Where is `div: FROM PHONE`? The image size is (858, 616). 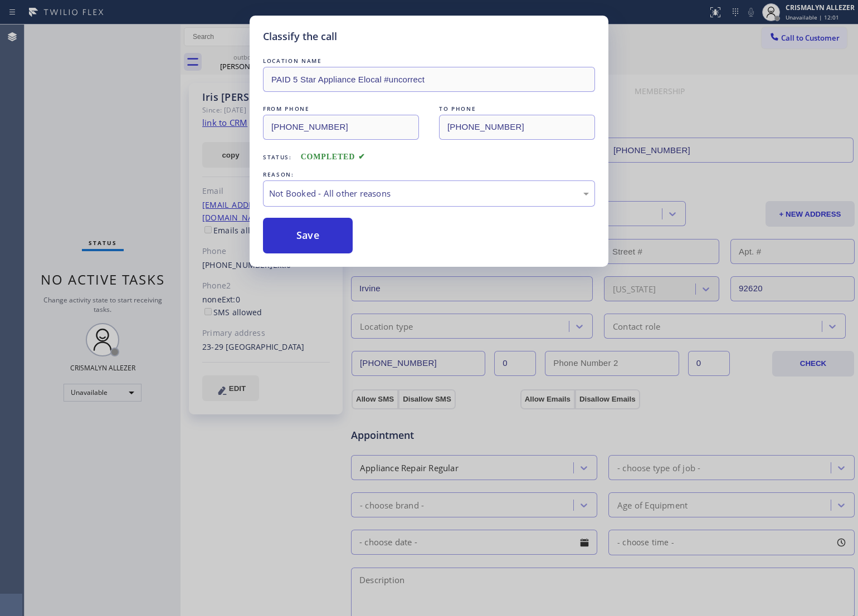 div: FROM PHONE is located at coordinates (341, 109).